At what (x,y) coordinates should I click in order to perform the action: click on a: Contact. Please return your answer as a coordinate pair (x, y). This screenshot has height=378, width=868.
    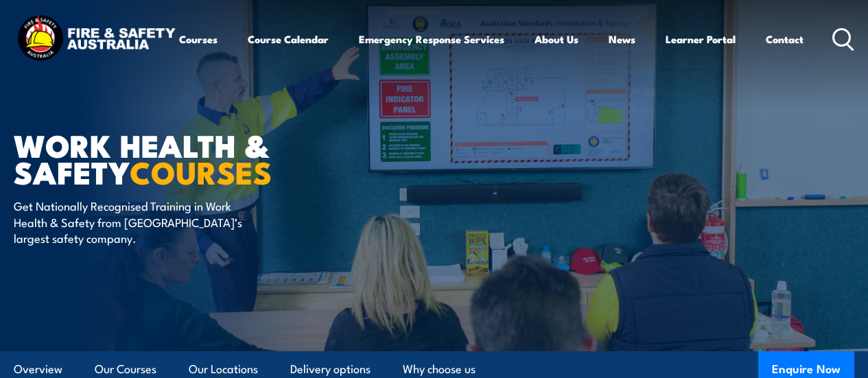
    Looking at the image, I should click on (784, 39).